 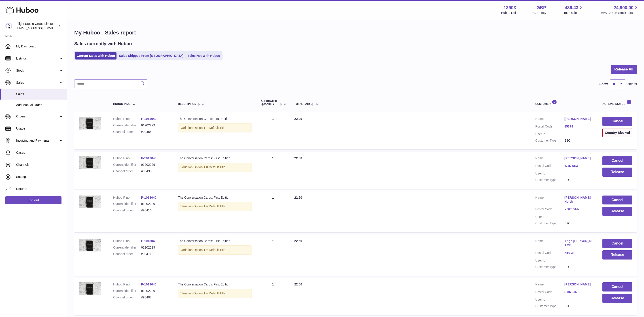 What do you see at coordinates (270, 103) in the screenshot?
I see `span: ALLOCATED Quantity` at bounding box center [270, 103].